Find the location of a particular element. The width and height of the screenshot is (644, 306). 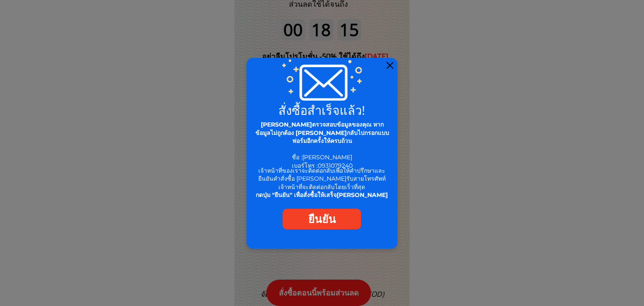

a: ยืนยัน is located at coordinates (322, 219).